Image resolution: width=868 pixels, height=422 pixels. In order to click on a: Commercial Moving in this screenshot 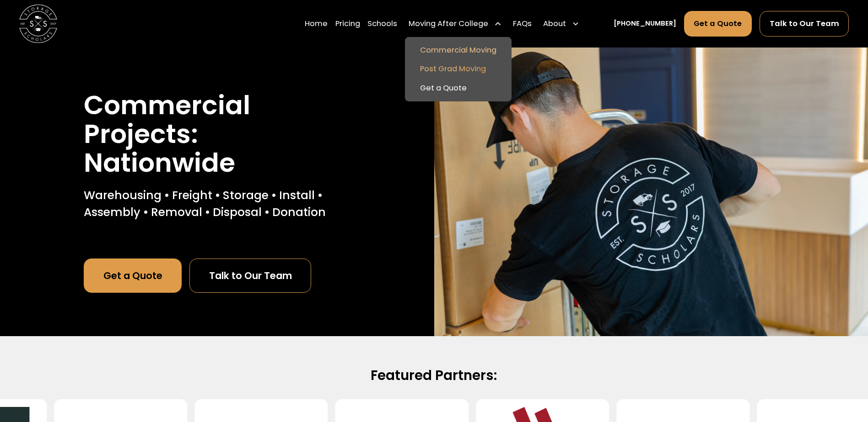, I will do `click(458, 50)`.